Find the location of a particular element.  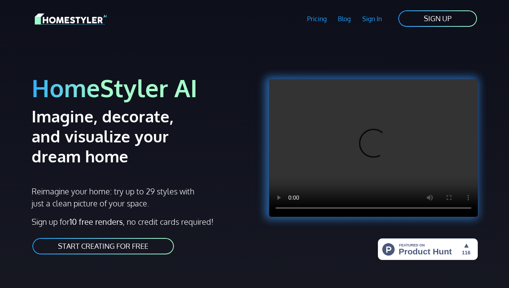

h2: Imagine, decorate, and visualize your dream home is located at coordinates (119, 136).